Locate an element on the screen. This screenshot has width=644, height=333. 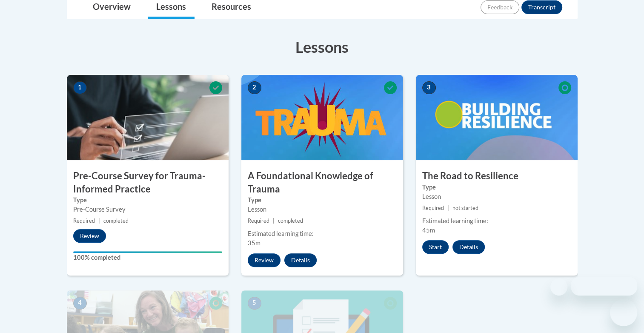
h3: Pre-Course Survey for Trauma-Informed Practice is located at coordinates (148, 183).